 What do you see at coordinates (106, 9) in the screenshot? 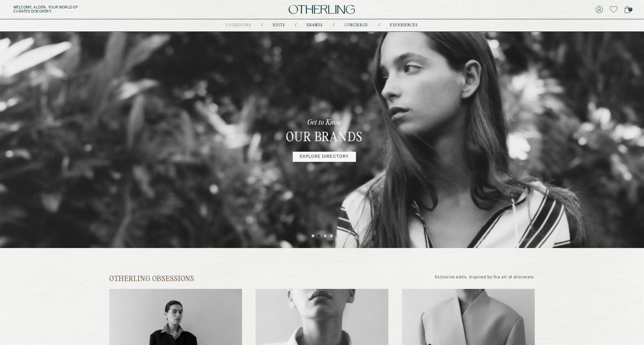
I see `h5: Welcome, Alden . Your world of curated discovery.` at bounding box center [106, 9].